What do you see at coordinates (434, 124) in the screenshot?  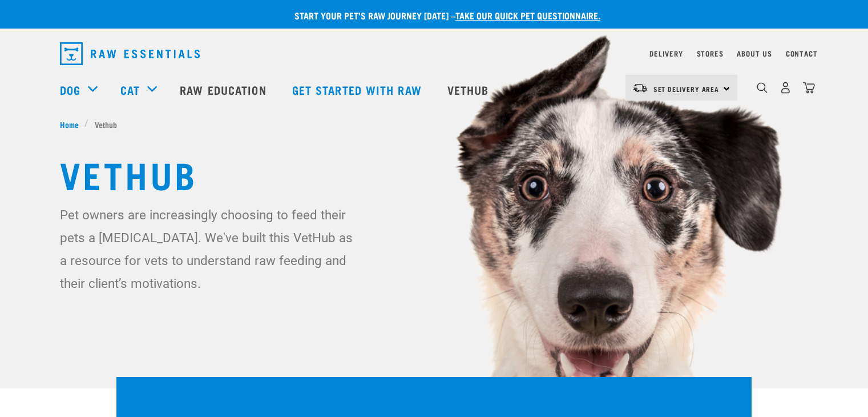 I see `nav: breadcrumbs` at bounding box center [434, 124].